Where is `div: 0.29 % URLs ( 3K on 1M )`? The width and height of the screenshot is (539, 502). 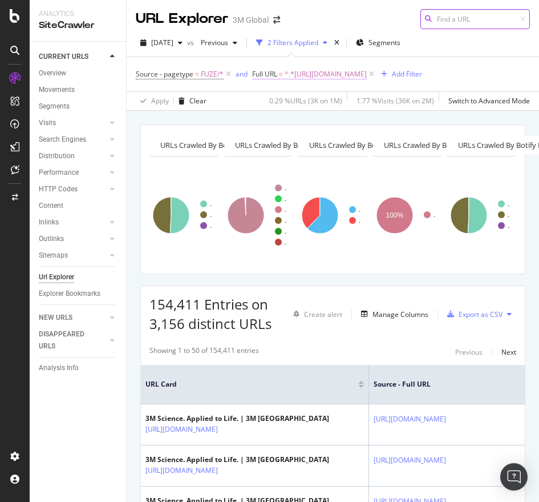
div: 0.29 % URLs ( 3K on 1M ) is located at coordinates (306, 100).